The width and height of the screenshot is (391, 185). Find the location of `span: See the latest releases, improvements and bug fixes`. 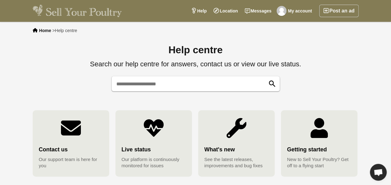

span: See the latest releases, improvements and bug fixes is located at coordinates (237, 162).